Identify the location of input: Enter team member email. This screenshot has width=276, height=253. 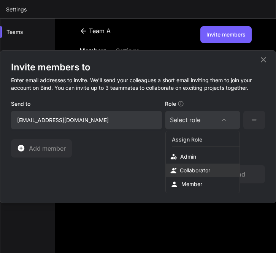
(86, 120).